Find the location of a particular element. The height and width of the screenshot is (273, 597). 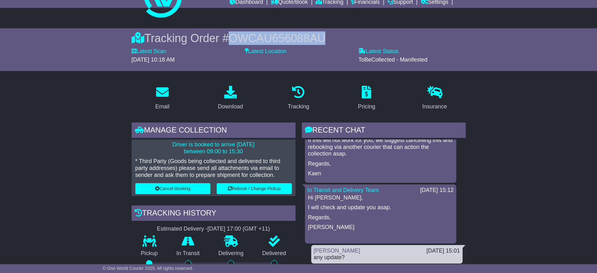

div: RECENT CHAT is located at coordinates (384, 131).